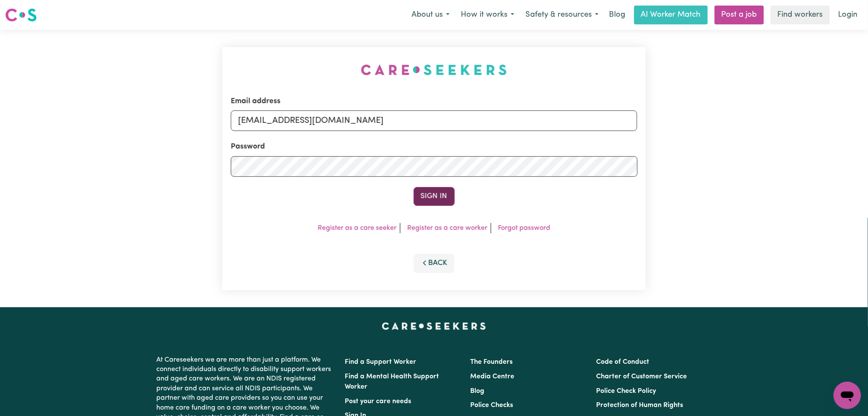  Describe the element at coordinates (434, 197) in the screenshot. I see `button: Sign In` at that location.